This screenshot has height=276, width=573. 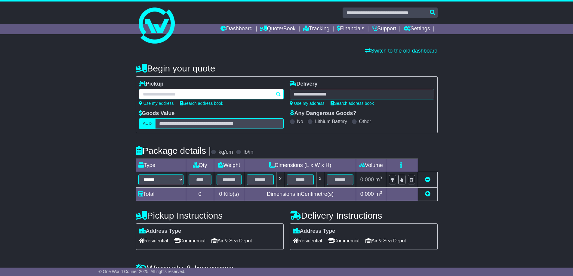 I want to click on td: Dimensions (L x W x H), so click(x=300, y=166).